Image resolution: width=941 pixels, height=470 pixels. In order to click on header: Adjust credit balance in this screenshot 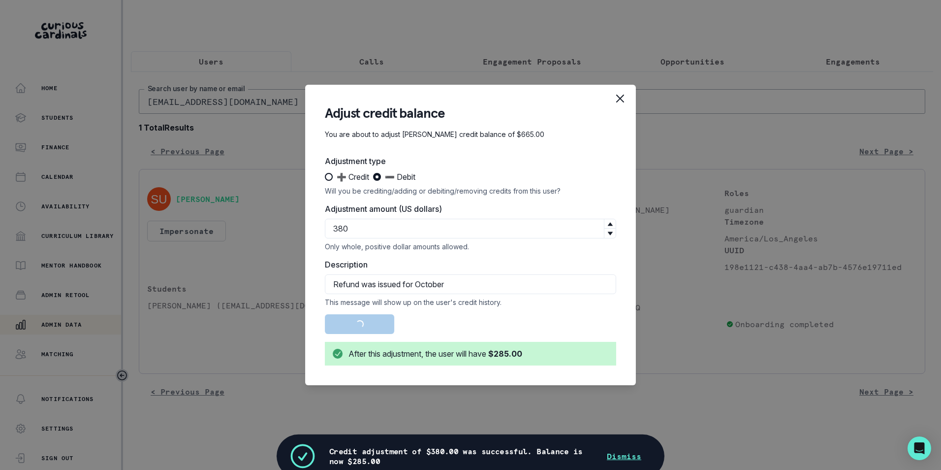, I will do `click(471, 113)`.